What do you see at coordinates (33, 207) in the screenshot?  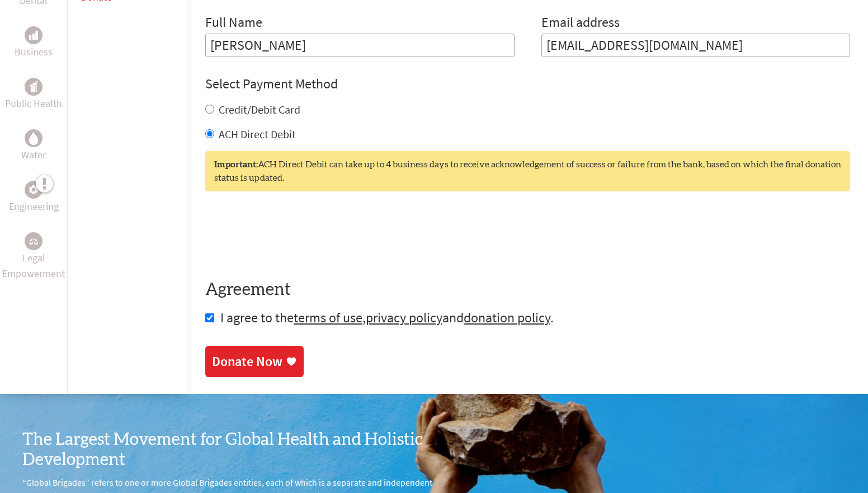 I see `p: Engineering` at bounding box center [33, 207].